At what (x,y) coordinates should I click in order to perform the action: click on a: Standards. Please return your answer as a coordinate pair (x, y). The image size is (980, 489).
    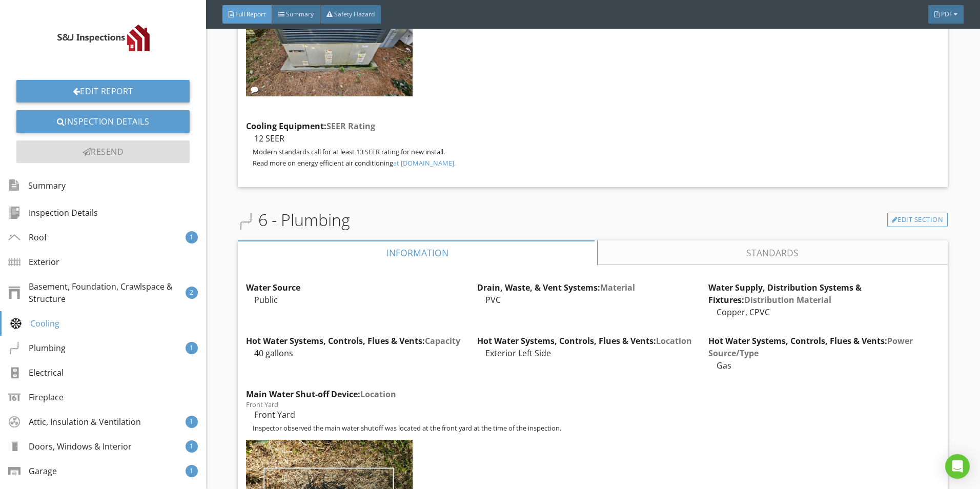
    Looking at the image, I should click on (773, 252).